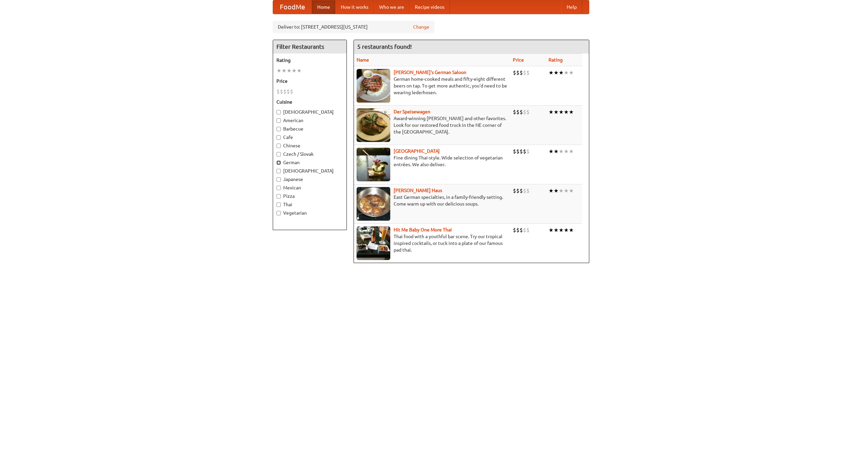 This screenshot has height=476, width=862. I want to click on a: Name, so click(362, 60).